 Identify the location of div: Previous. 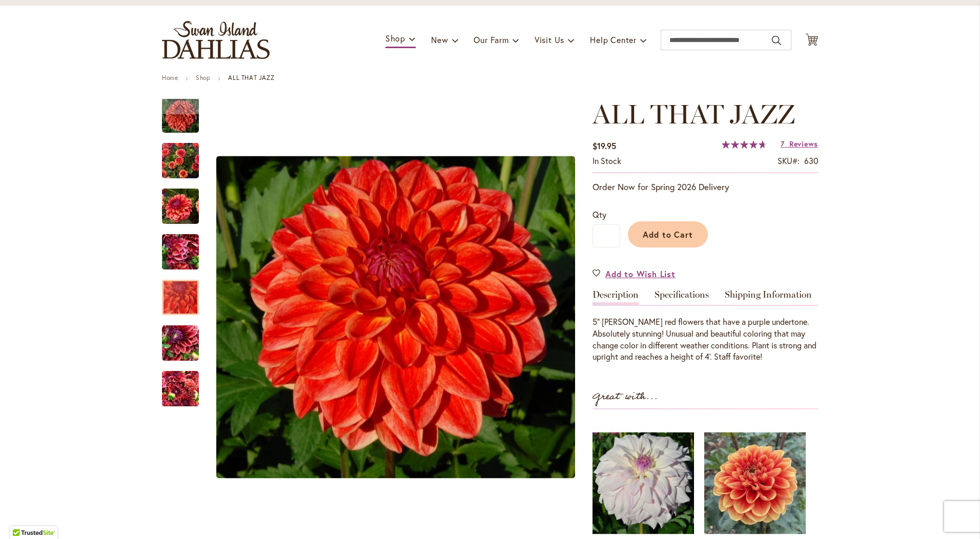
(180, 107).